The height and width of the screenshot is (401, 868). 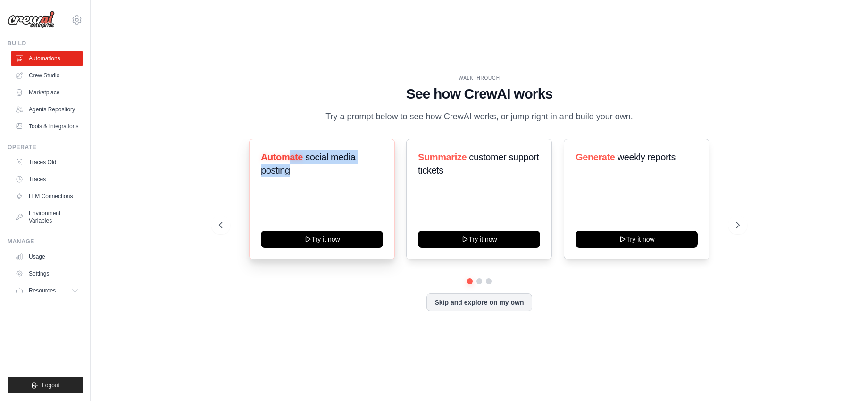 What do you see at coordinates (47, 58) in the screenshot?
I see `a: Automations` at bounding box center [47, 58].